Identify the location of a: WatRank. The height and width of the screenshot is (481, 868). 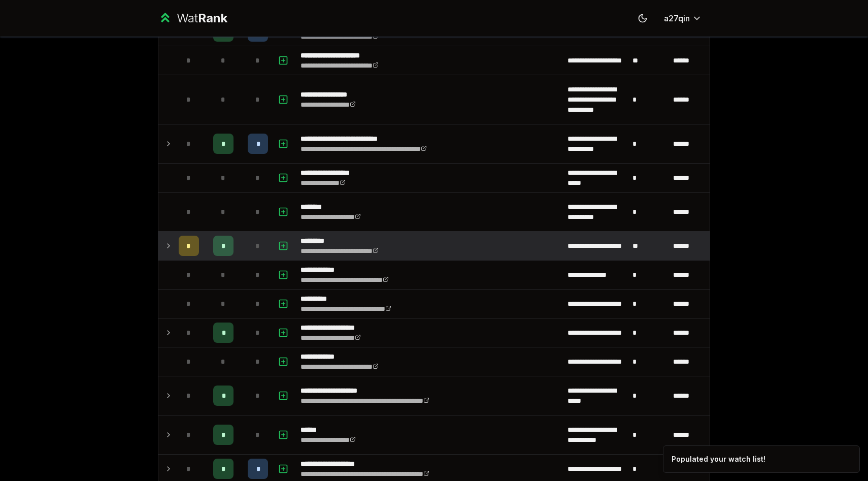
(193, 18).